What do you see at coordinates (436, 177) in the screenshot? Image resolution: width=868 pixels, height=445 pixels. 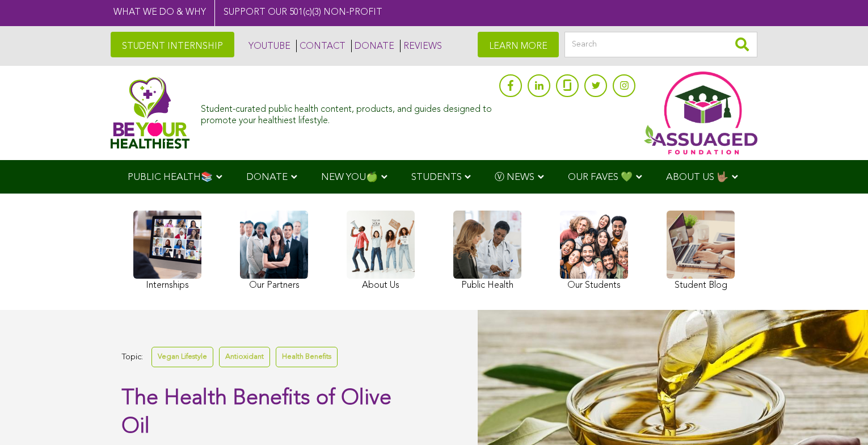 I see `span: STUDENTS` at bounding box center [436, 177].